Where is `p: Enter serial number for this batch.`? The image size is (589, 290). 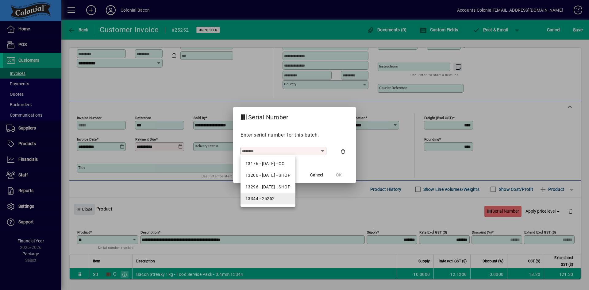 p: Enter serial number for this batch. is located at coordinates (294, 135).